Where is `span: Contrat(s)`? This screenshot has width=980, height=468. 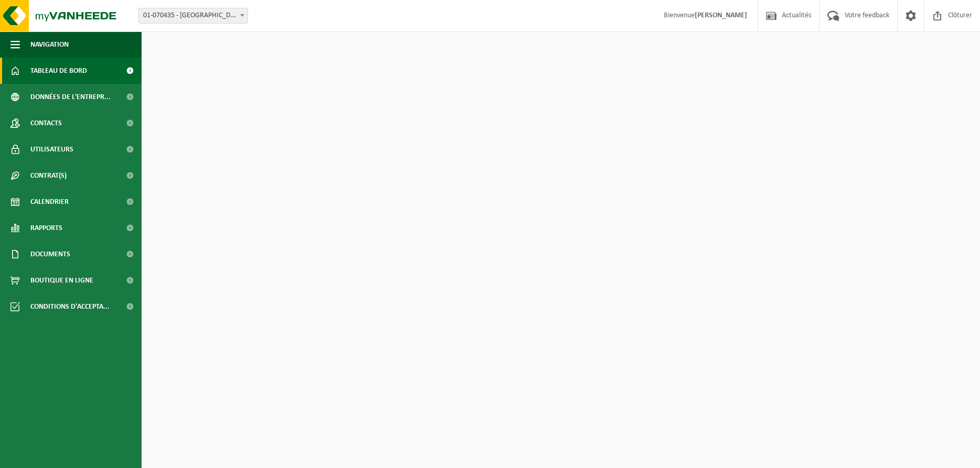 span: Contrat(s) is located at coordinates (48, 176).